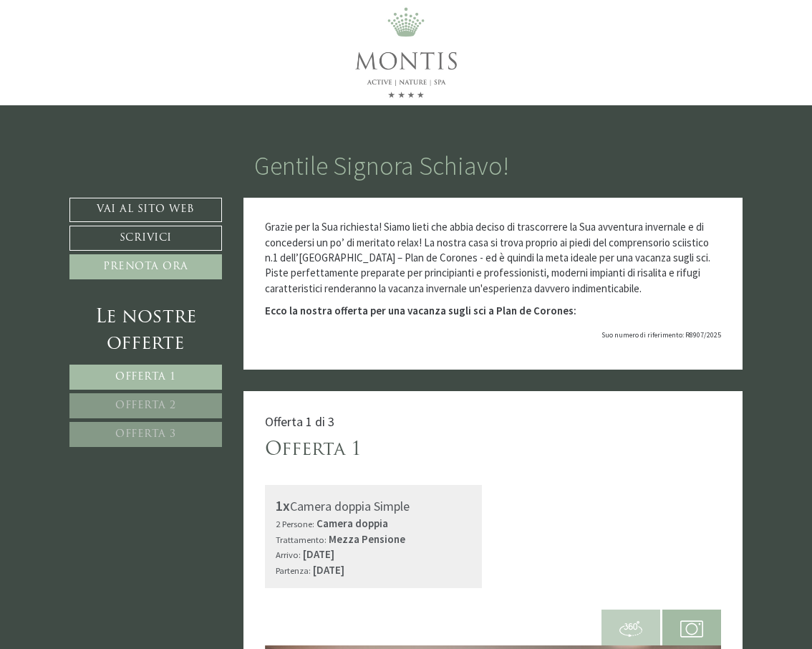  I want to click on span: Suo numero di riferimento: R8907/2025, so click(661, 335).